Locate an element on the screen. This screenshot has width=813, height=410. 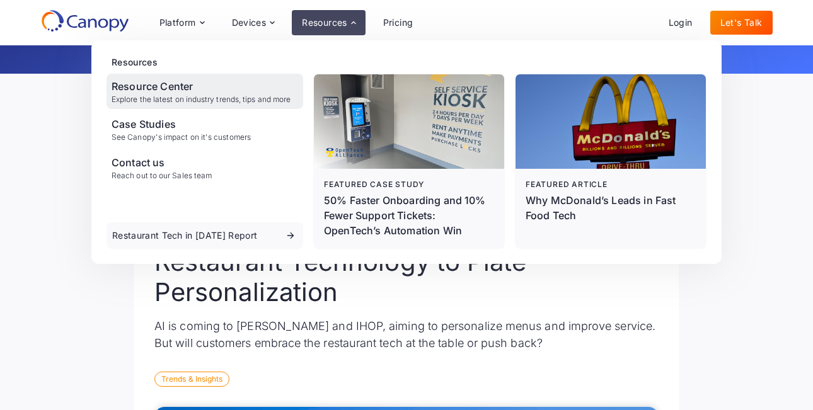
a: Pricing is located at coordinates (398, 23).